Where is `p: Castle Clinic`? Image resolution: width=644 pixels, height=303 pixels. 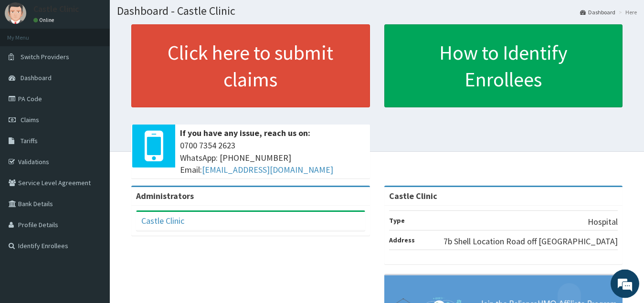 p: Castle Clinic is located at coordinates (57, 9).